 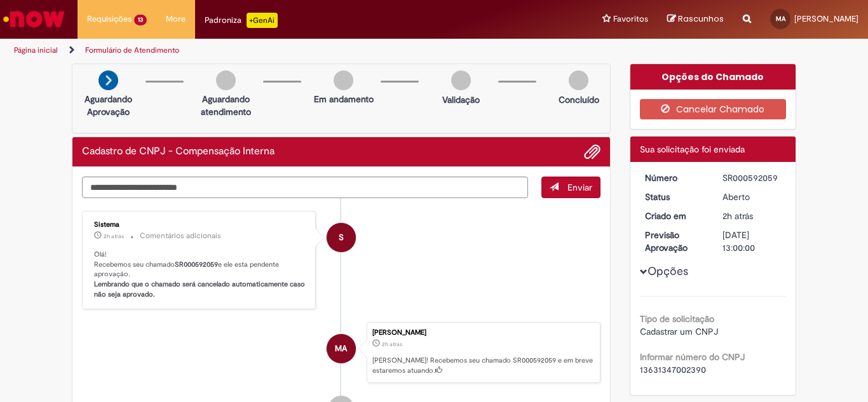 What do you see at coordinates (713, 109) in the screenshot?
I see `button: Cancelar Chamado` at bounding box center [713, 109].